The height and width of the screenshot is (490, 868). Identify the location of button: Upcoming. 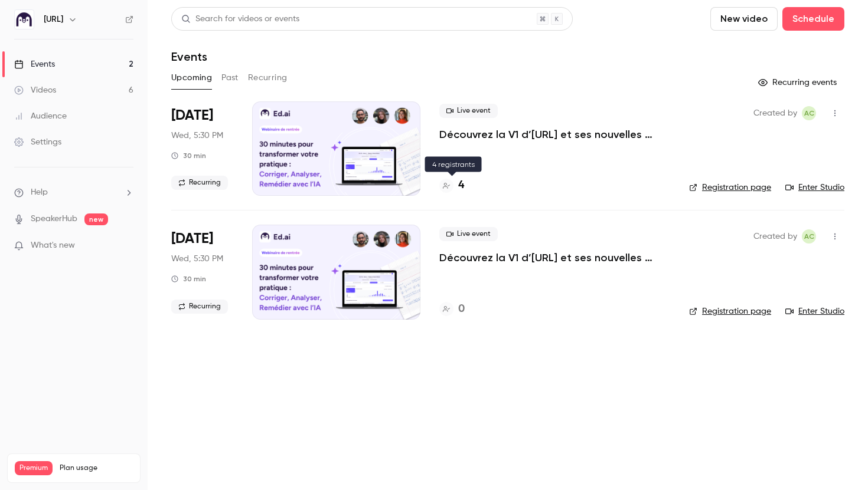
(191, 78).